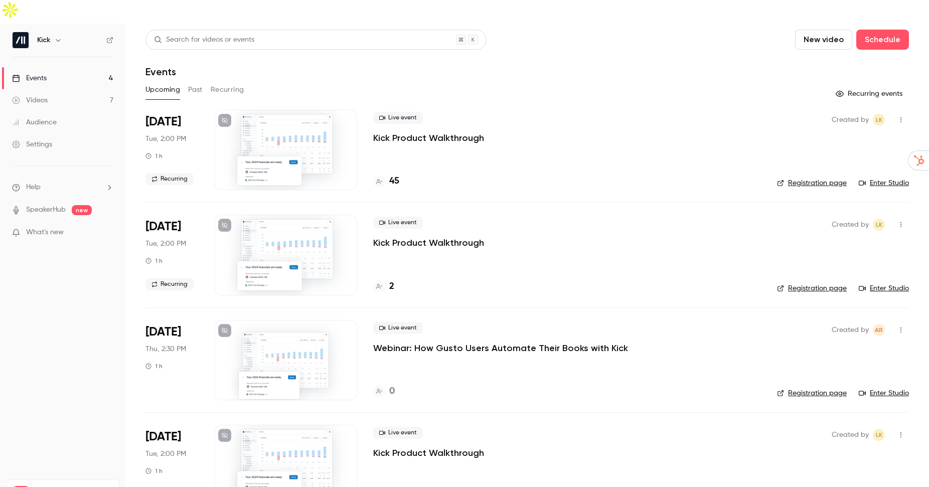  What do you see at coordinates (195, 90) in the screenshot?
I see `button: Past` at bounding box center [195, 90].